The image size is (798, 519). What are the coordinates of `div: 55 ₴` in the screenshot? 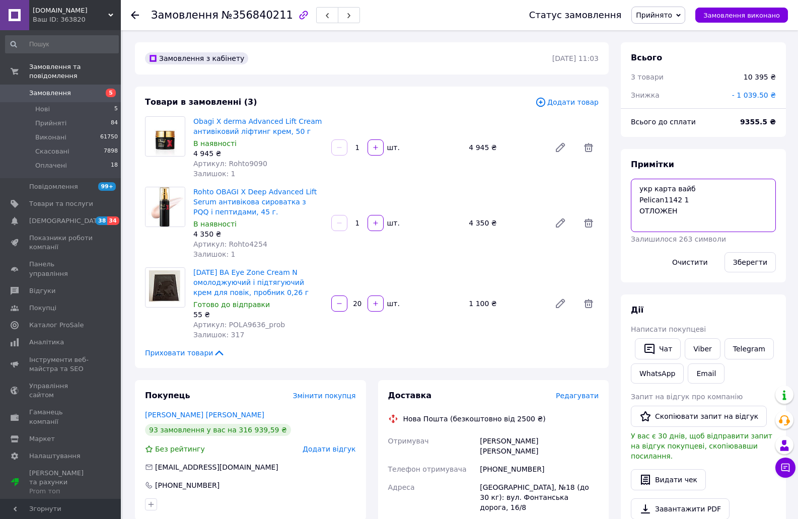 It's located at (258, 315).